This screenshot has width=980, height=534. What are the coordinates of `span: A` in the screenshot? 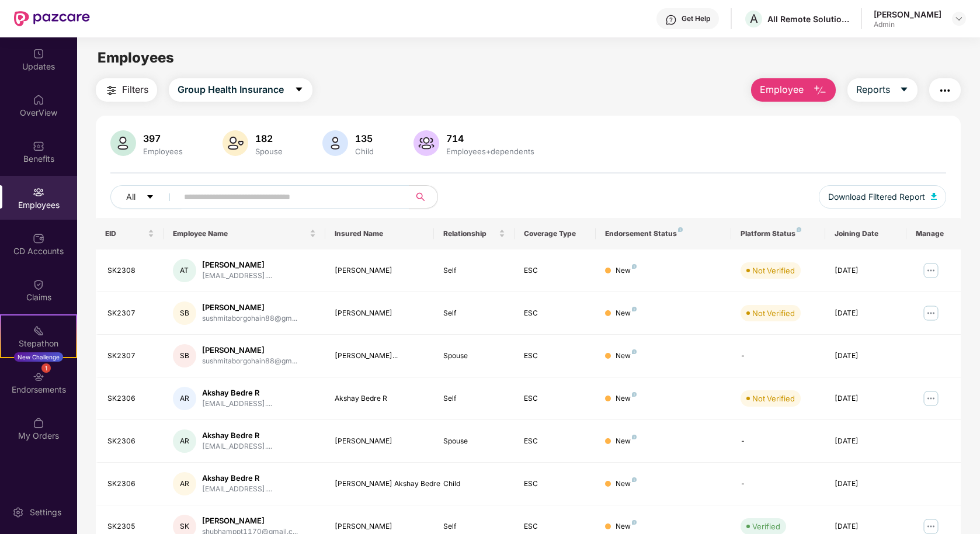 It's located at (754, 19).